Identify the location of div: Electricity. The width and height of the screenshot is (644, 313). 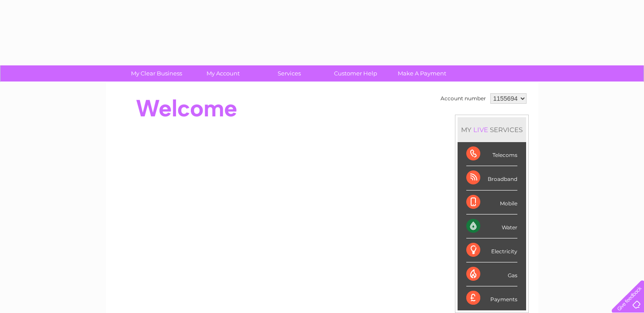
(491, 250).